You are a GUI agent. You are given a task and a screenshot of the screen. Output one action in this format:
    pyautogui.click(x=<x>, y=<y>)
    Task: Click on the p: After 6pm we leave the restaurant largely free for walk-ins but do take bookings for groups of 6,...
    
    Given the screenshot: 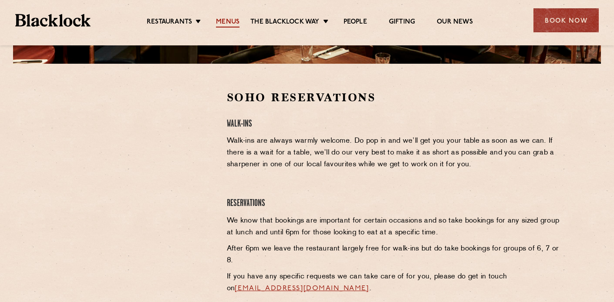 What is the action you would take?
    pyautogui.click(x=394, y=254)
    